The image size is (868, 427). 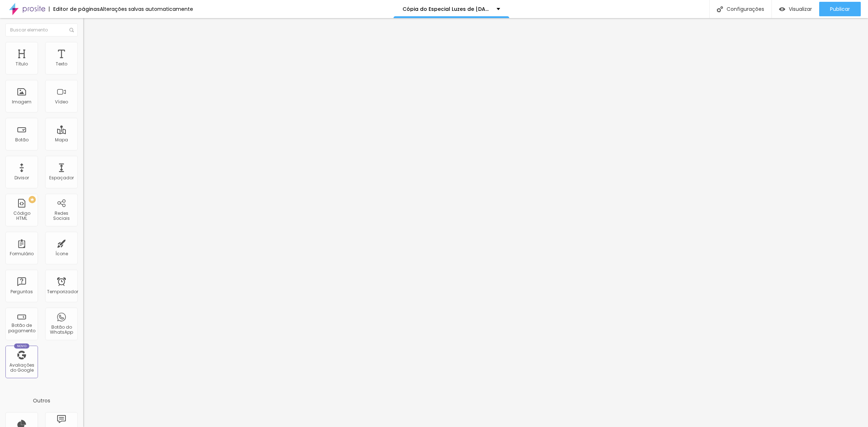 What do you see at coordinates (62, 140) in the screenshot?
I see `font: Mapa` at bounding box center [62, 140].